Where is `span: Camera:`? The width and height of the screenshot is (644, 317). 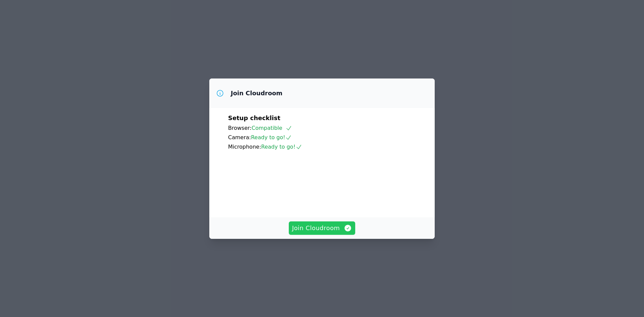 span: Camera: is located at coordinates (240, 137).